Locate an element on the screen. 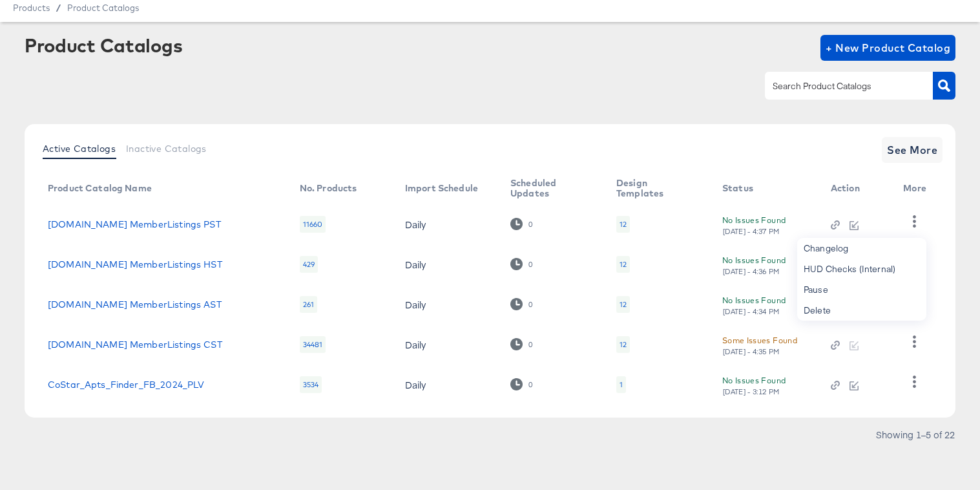  span: + New Product Catalog is located at coordinates (887, 48).